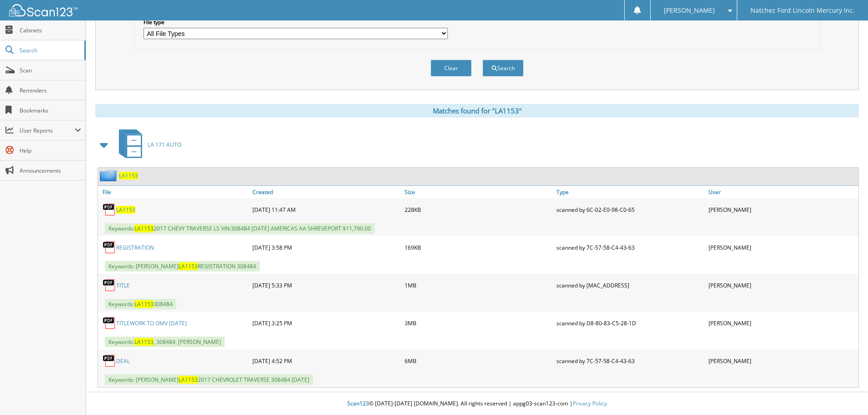 The image size is (868, 415). Describe the element at coordinates (630, 192) in the screenshot. I see `a: Type` at that location.